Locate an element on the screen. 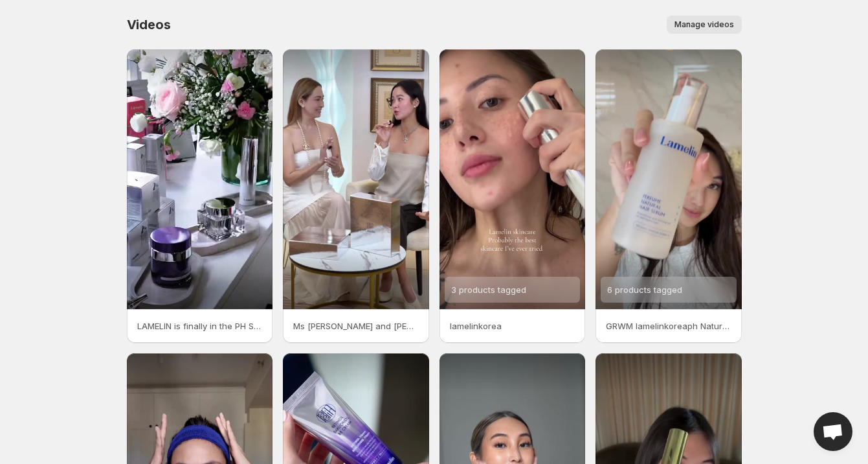  span: Videos is located at coordinates (149, 24).